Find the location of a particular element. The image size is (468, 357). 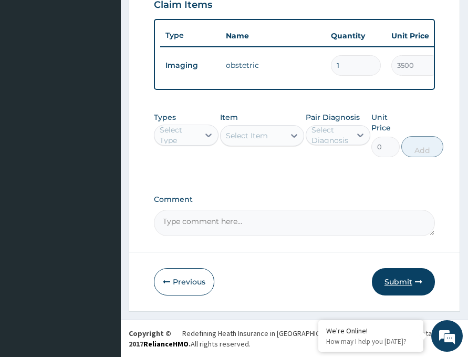

div: Chat with us now is located at coordinates (116, 66).